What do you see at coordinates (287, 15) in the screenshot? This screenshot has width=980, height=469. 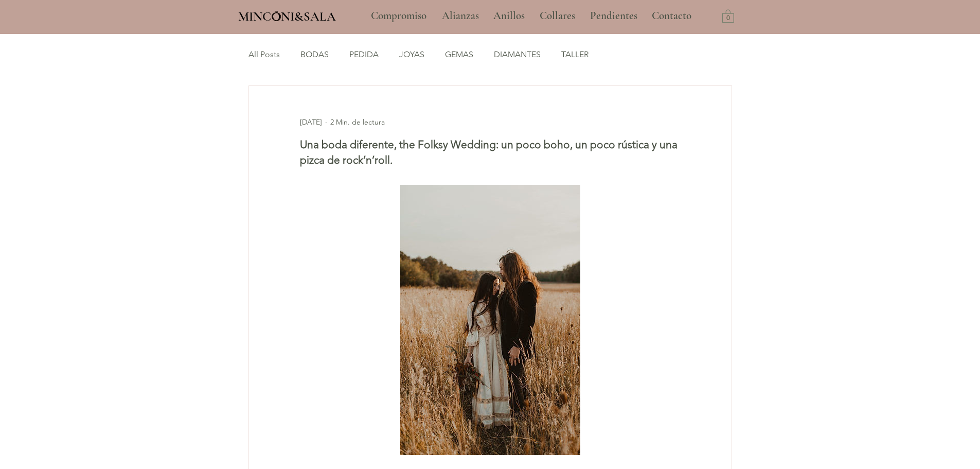 I see `a: MINCONI&SALA` at bounding box center [287, 15].